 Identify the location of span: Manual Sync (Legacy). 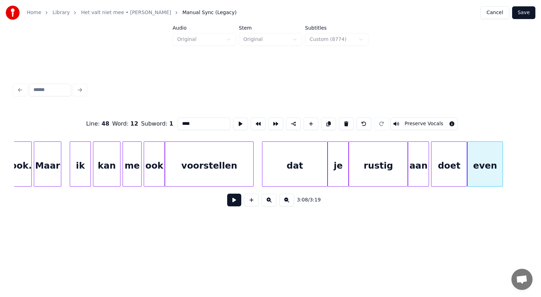
(210, 13).